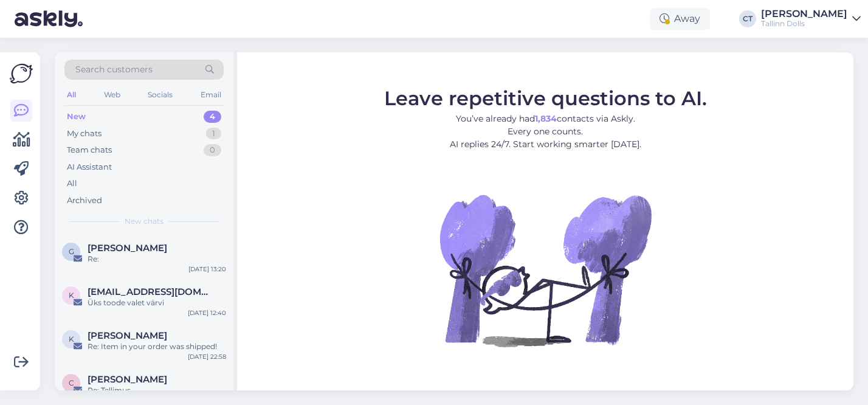 This screenshot has height=405, width=868. What do you see at coordinates (71, 382) in the screenshot?
I see `span: C` at bounding box center [71, 382].